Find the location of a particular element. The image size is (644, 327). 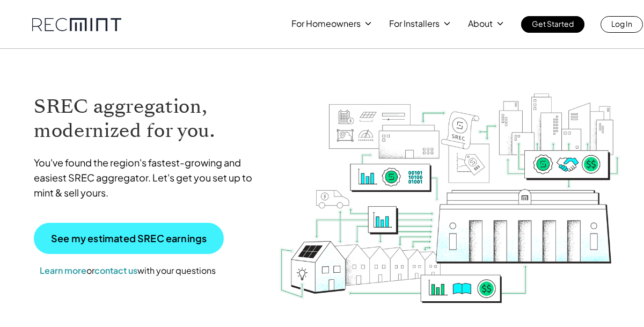

span: contact us is located at coordinates (116, 270).